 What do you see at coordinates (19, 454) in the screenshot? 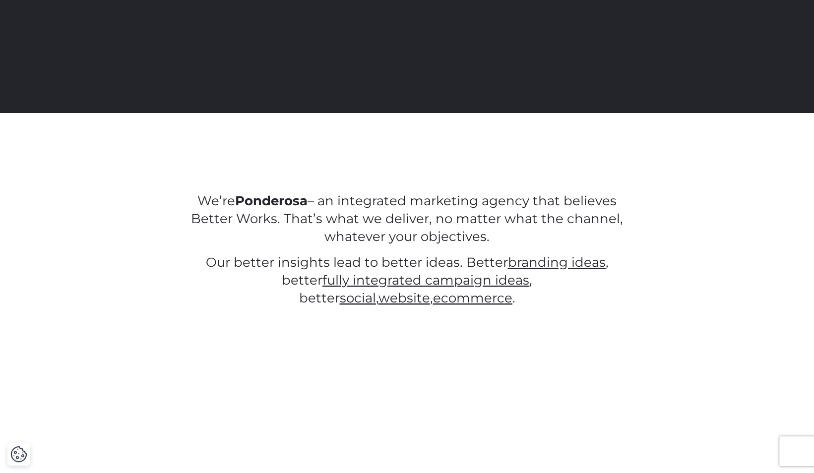
I see `img: Revisit consent button` at bounding box center [19, 454].